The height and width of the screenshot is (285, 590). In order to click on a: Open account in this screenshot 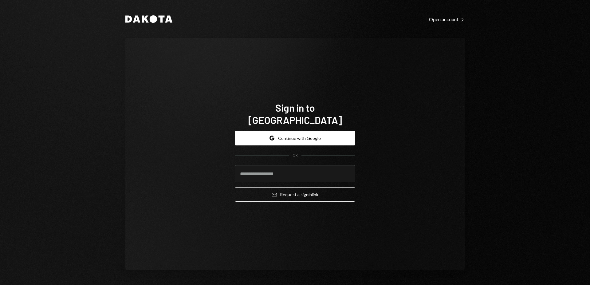, I will do `click(447, 19)`.